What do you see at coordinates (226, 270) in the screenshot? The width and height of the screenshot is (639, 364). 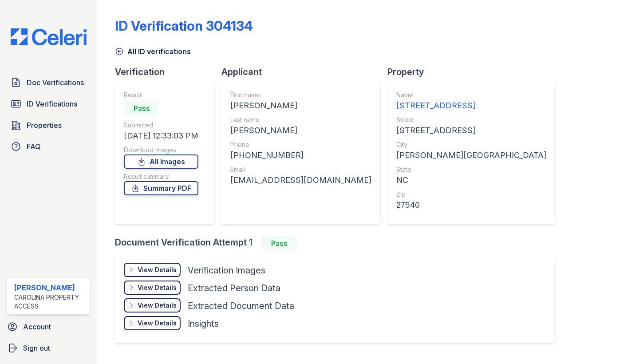 I see `div: Verification Images` at bounding box center [226, 270].